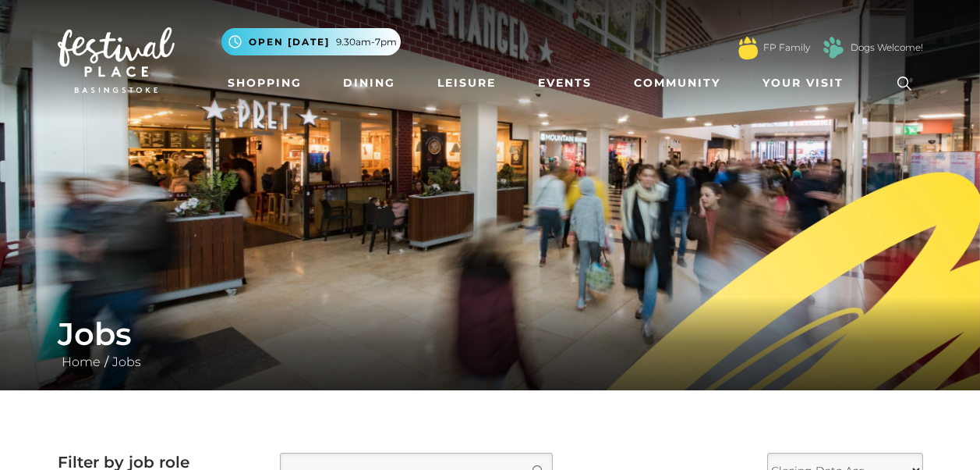 The image size is (980, 470). Describe the element at coordinates (803, 83) in the screenshot. I see `span: Your Visit` at that location.